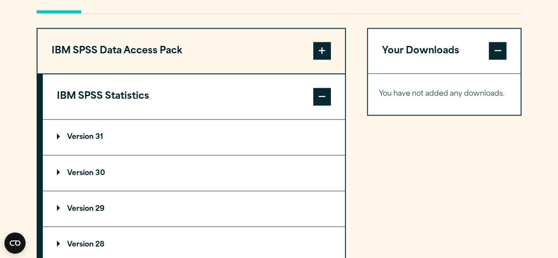 This screenshot has width=558, height=258. Describe the element at coordinates (444, 94) in the screenshot. I see `div: Your Downloads` at that location.